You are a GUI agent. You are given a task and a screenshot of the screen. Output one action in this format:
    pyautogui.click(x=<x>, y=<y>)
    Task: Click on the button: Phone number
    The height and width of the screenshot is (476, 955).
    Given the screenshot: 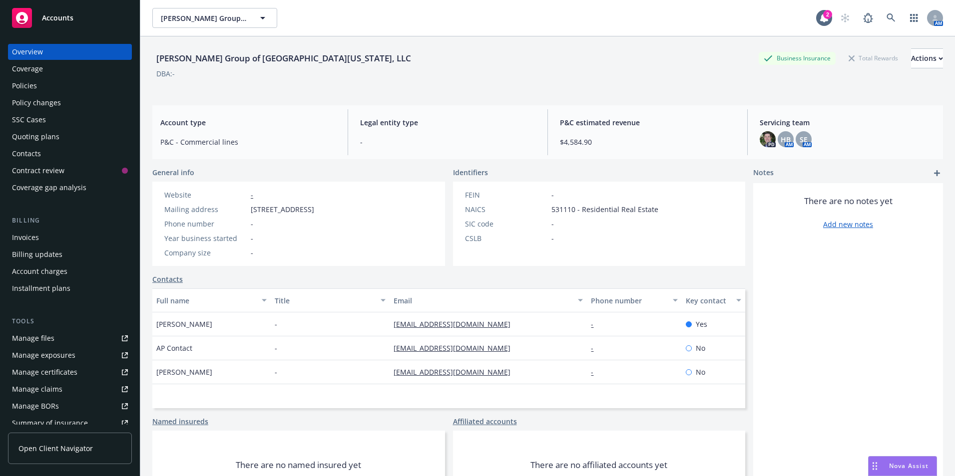 What is the action you would take?
    pyautogui.click(x=634, y=301)
    